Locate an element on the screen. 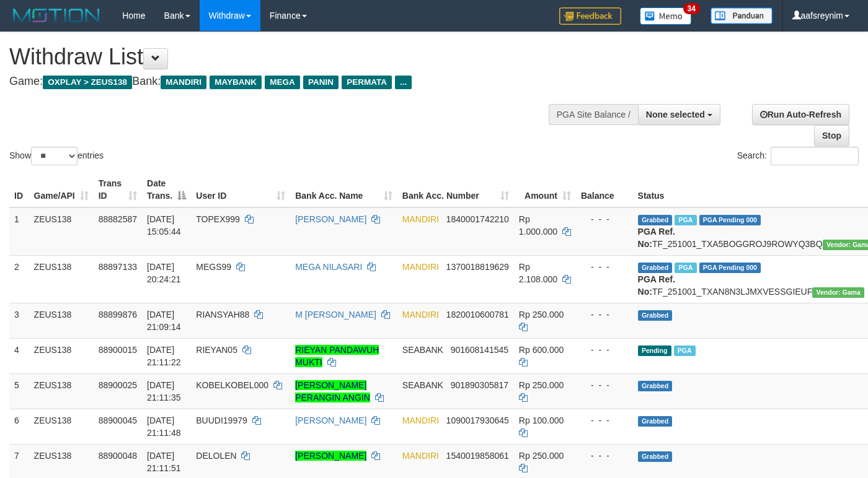  span: Copy 1840001742210 to clipboard is located at coordinates (478, 219).